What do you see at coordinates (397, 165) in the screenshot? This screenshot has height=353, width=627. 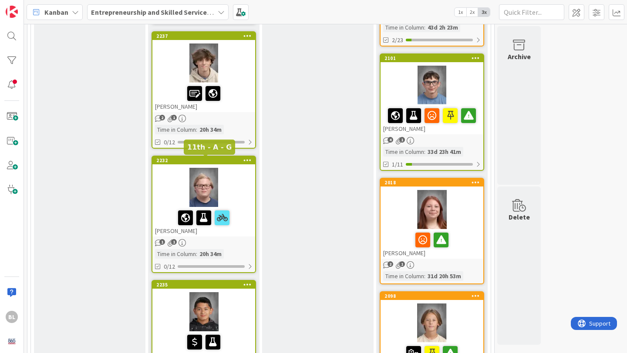 I see `span: 1/11` at bounding box center [397, 165].